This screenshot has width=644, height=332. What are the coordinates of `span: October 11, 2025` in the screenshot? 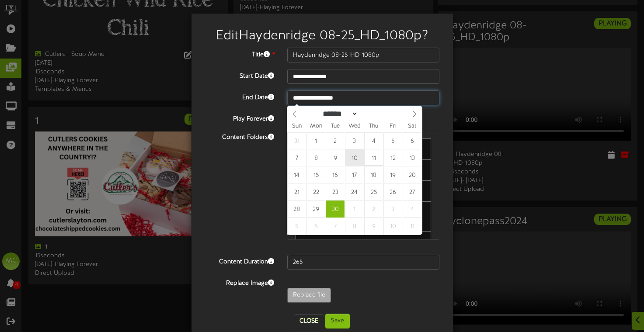 It's located at (412, 226).